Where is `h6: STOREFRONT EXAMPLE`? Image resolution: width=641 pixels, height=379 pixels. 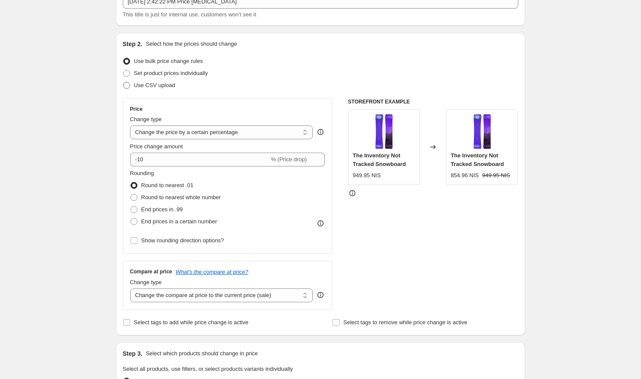 h6: STOREFRONT EXAMPLE is located at coordinates (433, 102).